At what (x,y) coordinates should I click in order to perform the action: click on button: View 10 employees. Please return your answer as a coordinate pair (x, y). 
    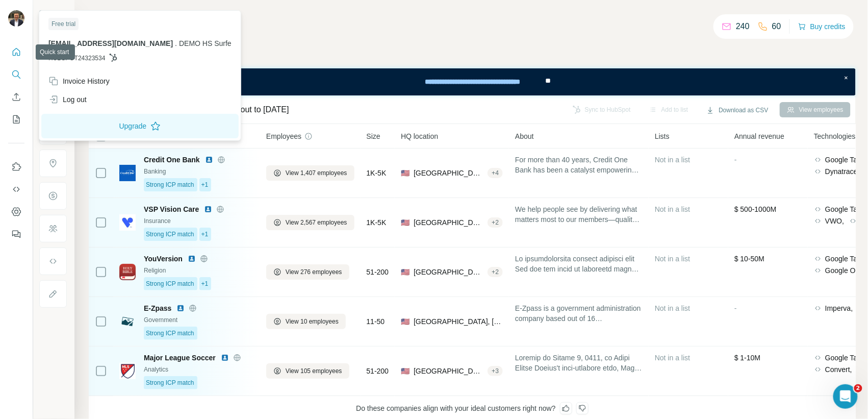
    Looking at the image, I should click on (306, 321).